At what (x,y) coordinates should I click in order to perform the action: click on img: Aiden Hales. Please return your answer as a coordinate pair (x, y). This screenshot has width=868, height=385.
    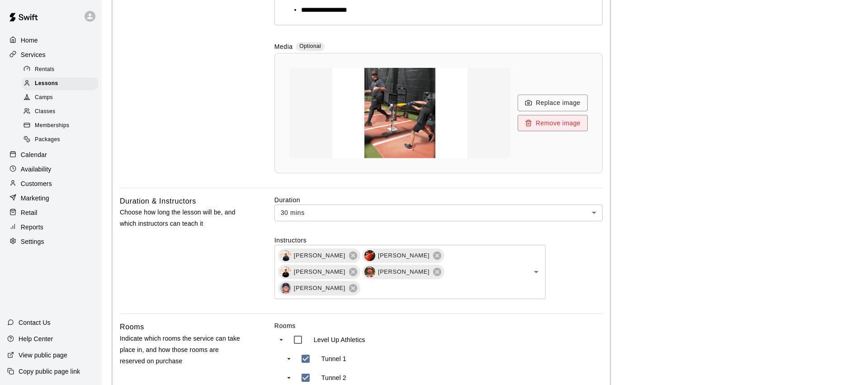
    Looking at the image, I should click on (286, 272).